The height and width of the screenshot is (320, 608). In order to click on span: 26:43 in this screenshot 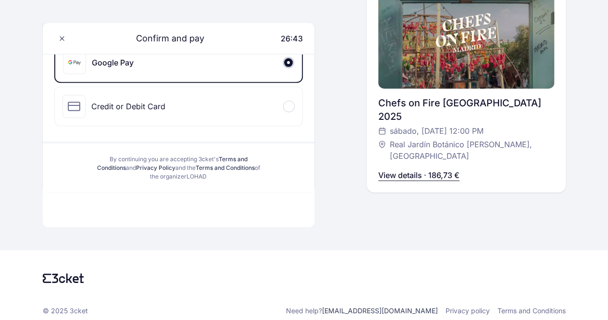, I will do `click(292, 38)`.